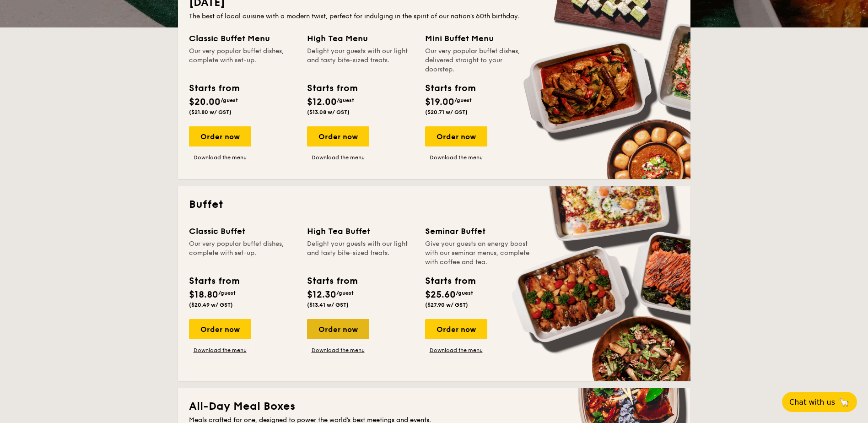 The width and height of the screenshot is (868, 423). What do you see at coordinates (211, 305) in the screenshot?
I see `span: ($20.49 w/ GST)` at bounding box center [211, 305].